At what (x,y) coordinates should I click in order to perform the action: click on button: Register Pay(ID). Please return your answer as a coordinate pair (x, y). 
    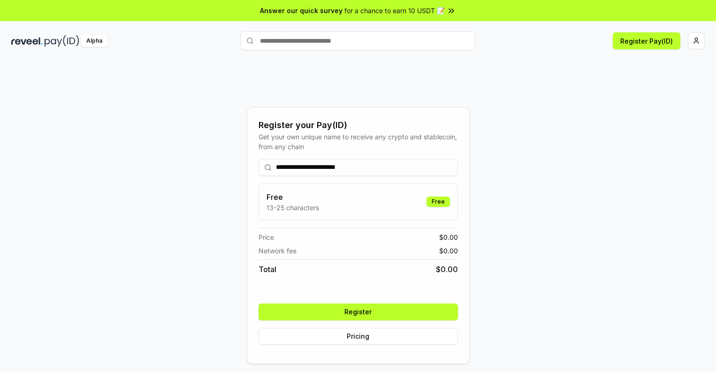
    Looking at the image, I should click on (646, 41).